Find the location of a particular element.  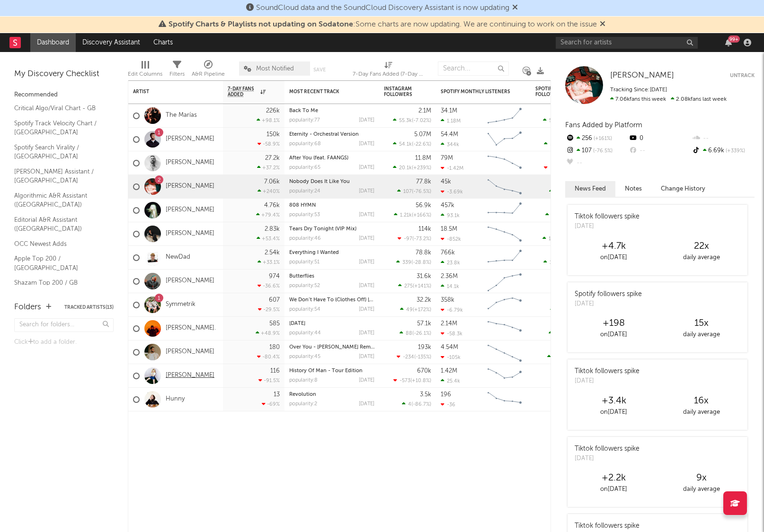

div: Spotify Monthly Listeners is located at coordinates (476, 92).